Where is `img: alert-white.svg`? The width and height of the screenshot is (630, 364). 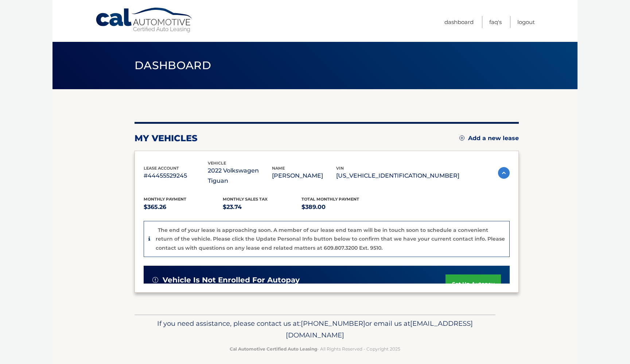 img: alert-white.svg is located at coordinates (155, 280).